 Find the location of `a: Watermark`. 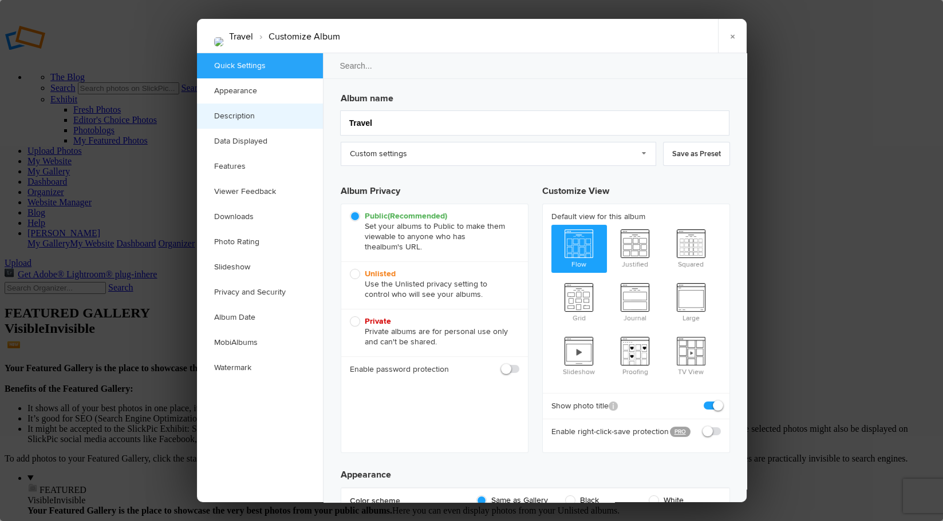

a: Watermark is located at coordinates (260, 368).